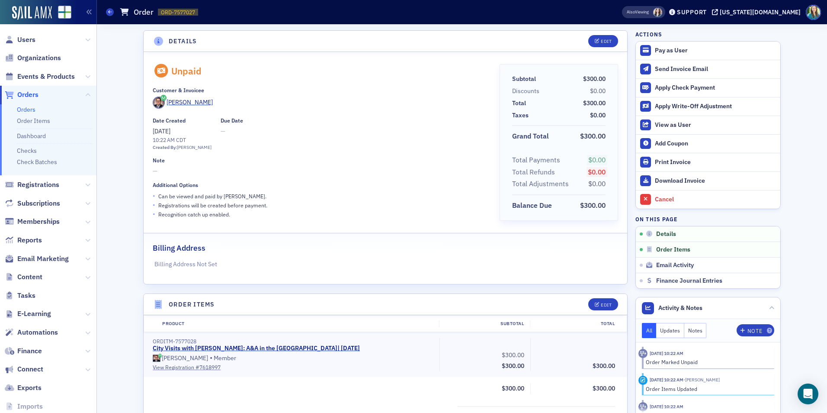  I want to click on a: Subscriptions, so click(32, 203).